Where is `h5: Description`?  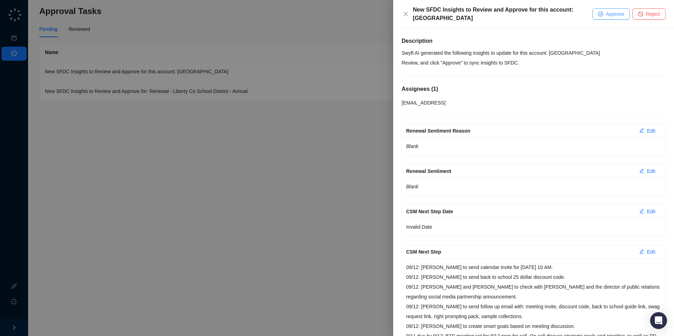
h5: Description is located at coordinates (534, 41).